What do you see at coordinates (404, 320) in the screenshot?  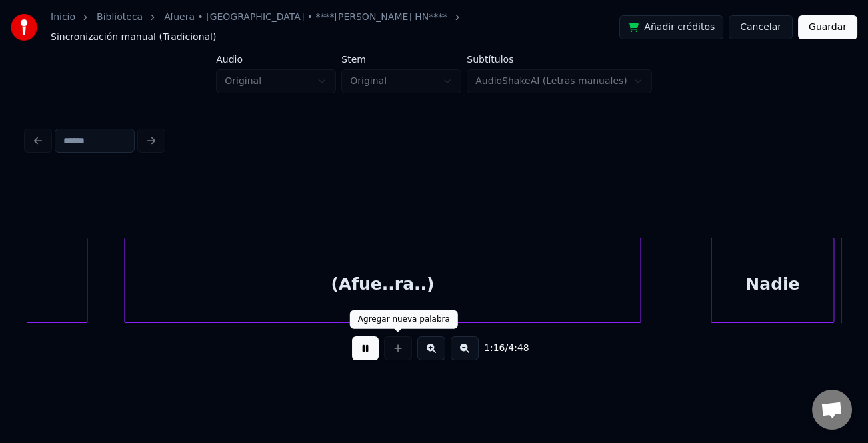 I see `div: Agregar nueva palabra` at bounding box center [404, 320].